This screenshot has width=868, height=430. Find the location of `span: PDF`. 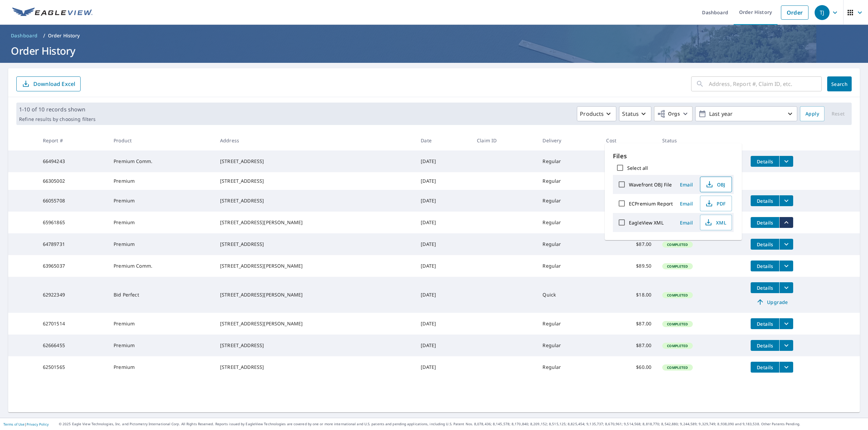

span: PDF is located at coordinates (715, 203).